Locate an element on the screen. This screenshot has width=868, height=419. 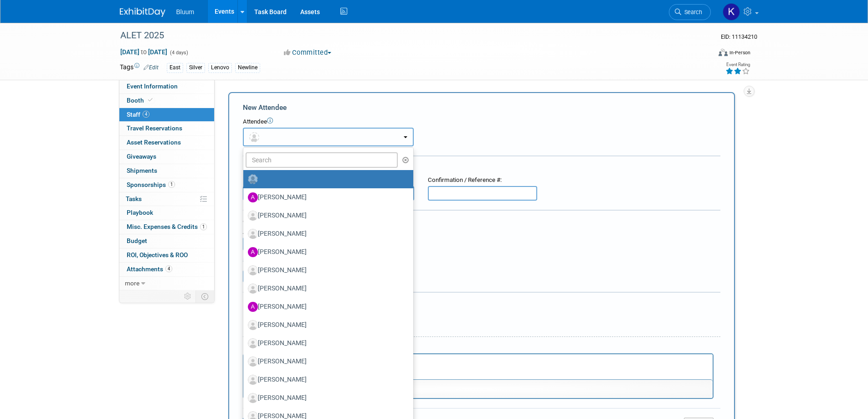
div: Lenovo is located at coordinates (220, 67).